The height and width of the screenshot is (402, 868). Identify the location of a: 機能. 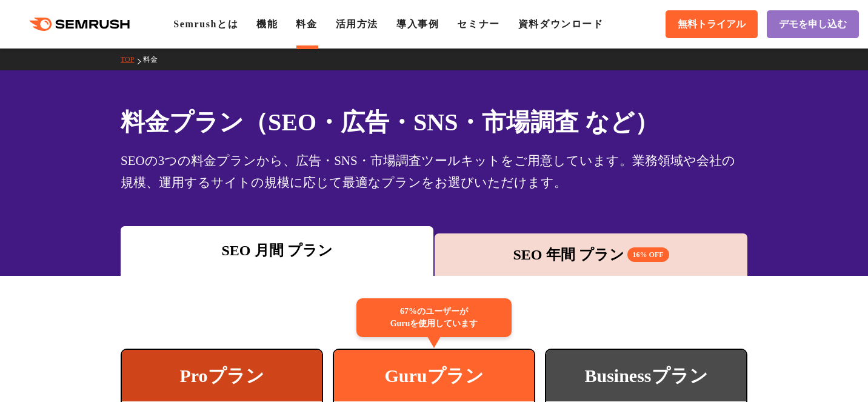
(267, 24).